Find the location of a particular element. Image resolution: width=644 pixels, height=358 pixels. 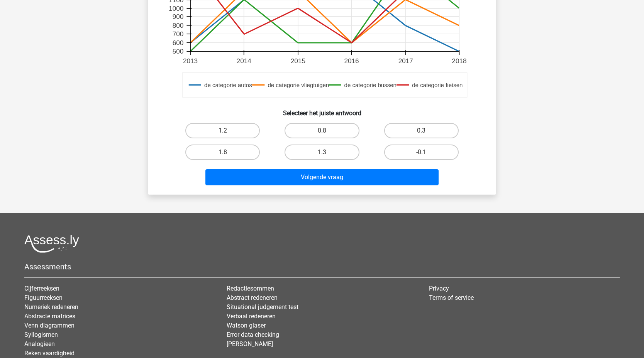

a: Privacy is located at coordinates (439, 289).